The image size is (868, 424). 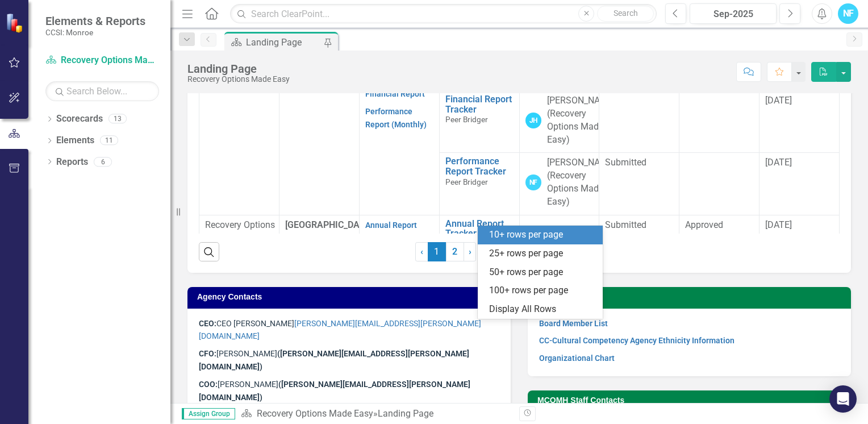 What do you see at coordinates (395, 94) in the screenshot?
I see `a: Financial Report` at bounding box center [395, 94].